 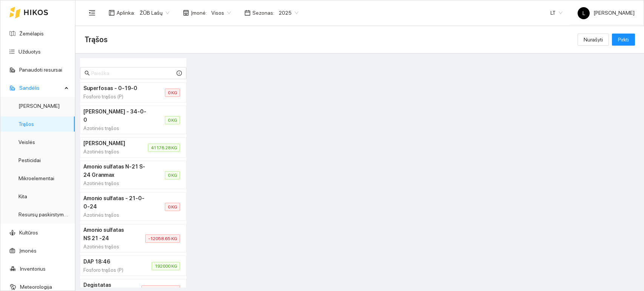 What do you see at coordinates (247, 13) in the screenshot?
I see `span: calendar` at bounding box center [247, 13].